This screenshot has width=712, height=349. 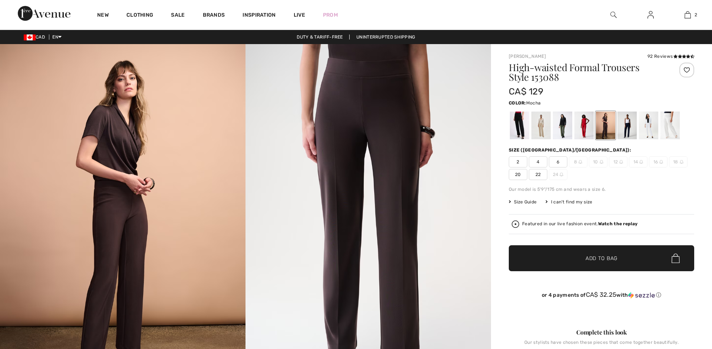 I want to click on div: White, so click(x=648, y=125).